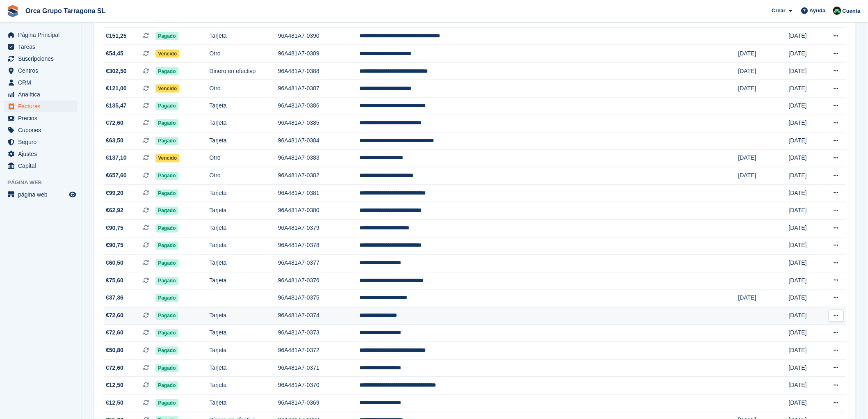 This screenshot has width=868, height=419. Describe the element at coordinates (319, 350) in the screenshot. I see `td: 96A481A7-0372` at that location.